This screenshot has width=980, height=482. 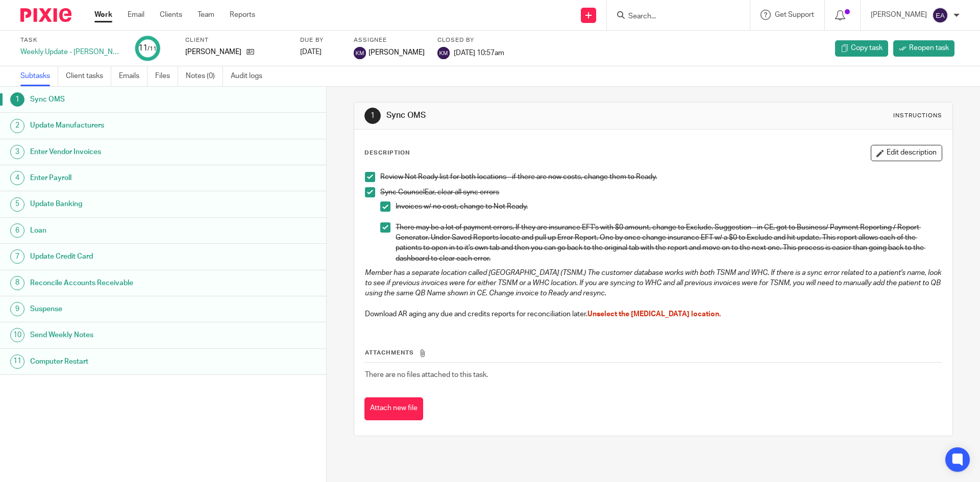 I want to click on a: Files, so click(x=166, y=76).